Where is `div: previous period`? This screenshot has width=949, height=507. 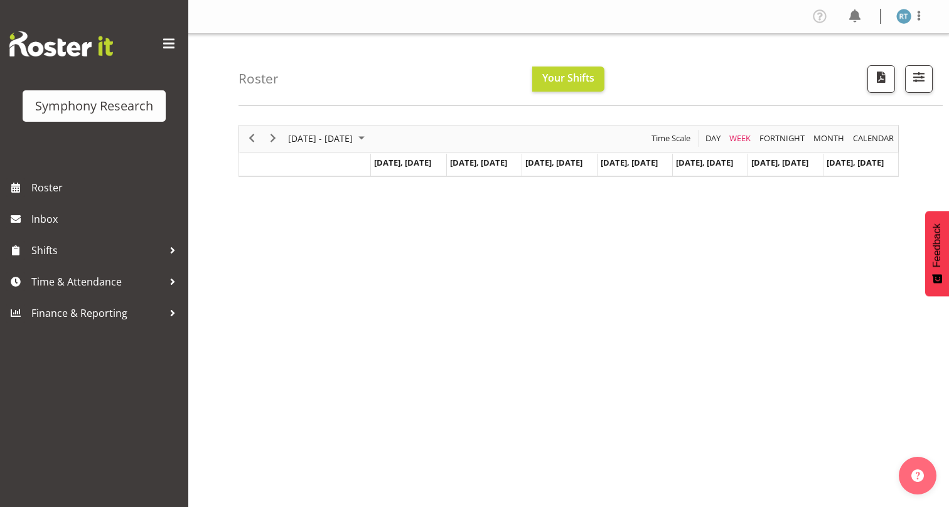
div: previous period is located at coordinates (252, 139).